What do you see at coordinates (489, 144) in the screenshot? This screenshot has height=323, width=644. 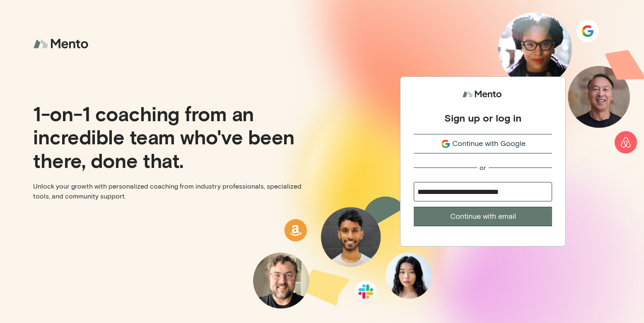 I see `span: Continue with Google` at bounding box center [489, 144].